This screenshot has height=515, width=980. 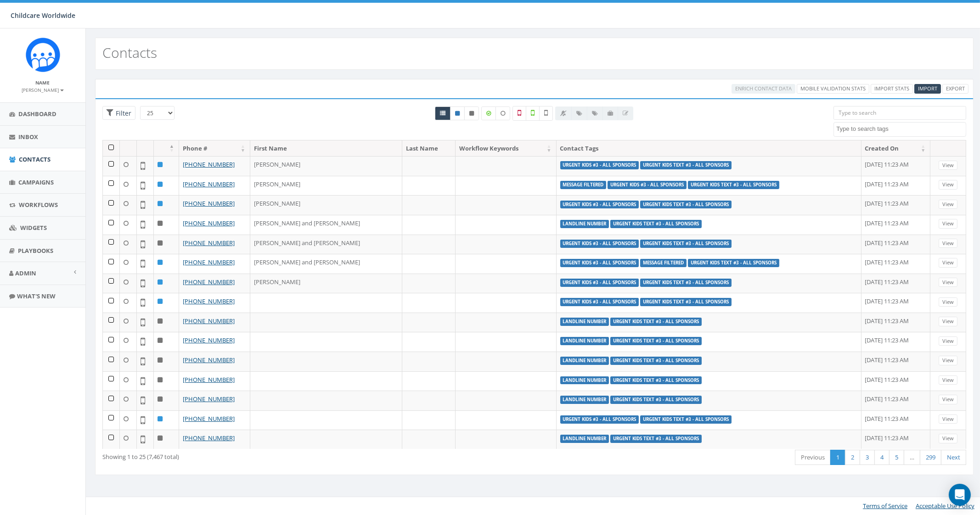 What do you see at coordinates (900, 113) in the screenshot?
I see `input: Type to search` at bounding box center [900, 113].